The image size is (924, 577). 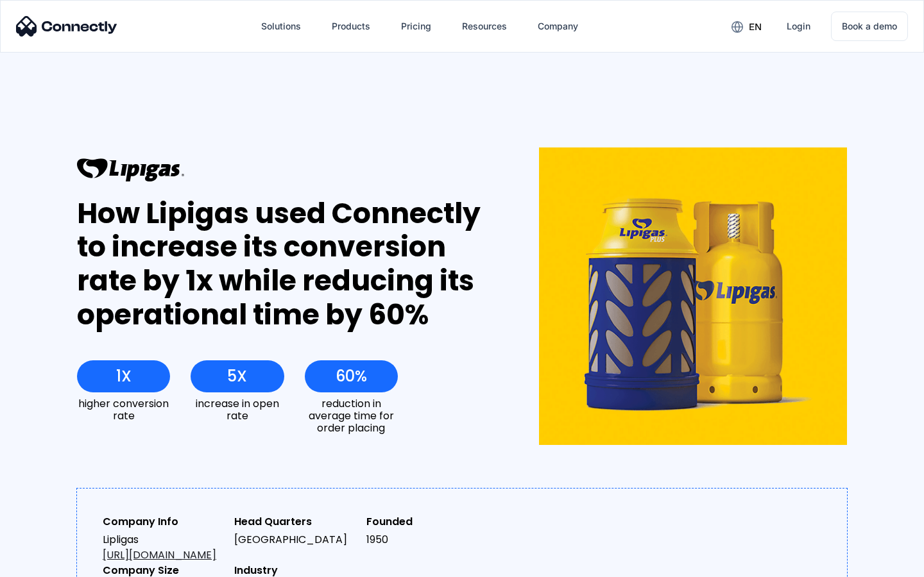 What do you see at coordinates (237, 376) in the screenshot?
I see `div: 5X` at bounding box center [237, 376].